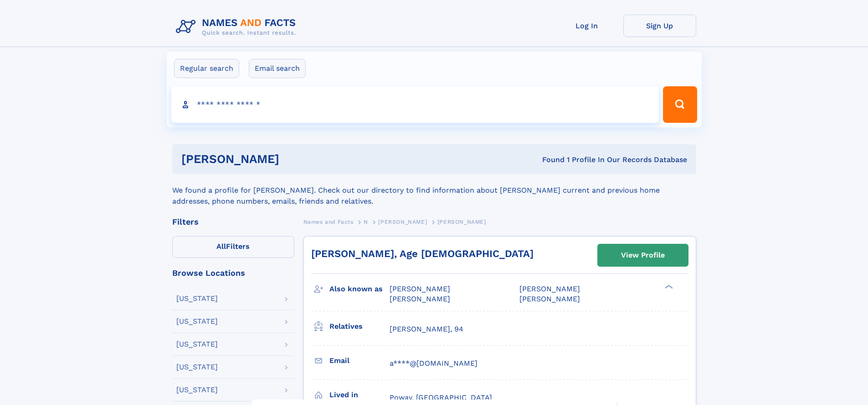 The height and width of the screenshot is (405, 868). I want to click on a: Names and Facts, so click(328, 222).